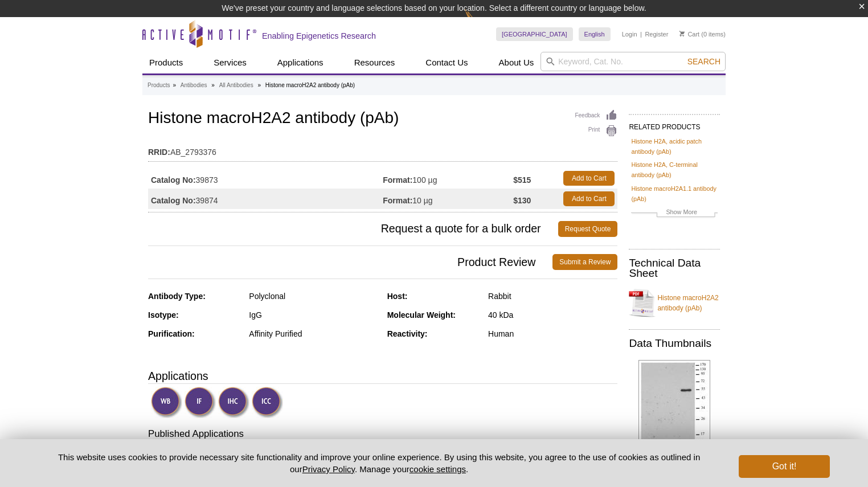 The height and width of the screenshot is (487, 868). I want to click on strong: RRID:, so click(159, 152).